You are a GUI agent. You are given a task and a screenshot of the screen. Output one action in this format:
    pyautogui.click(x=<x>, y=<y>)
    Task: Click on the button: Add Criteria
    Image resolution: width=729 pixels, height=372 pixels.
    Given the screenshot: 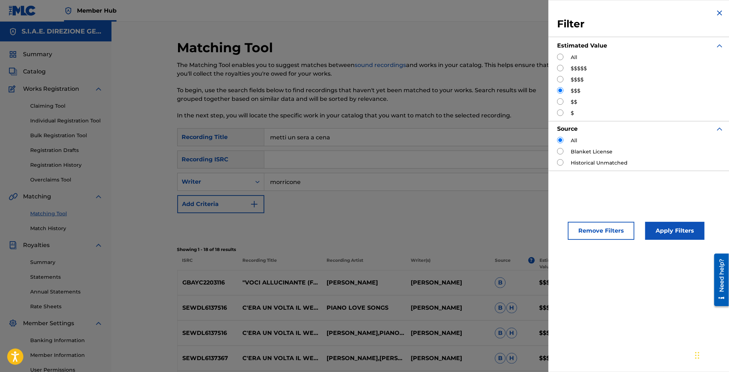 What is the action you would take?
    pyautogui.click(x=221, y=204)
    